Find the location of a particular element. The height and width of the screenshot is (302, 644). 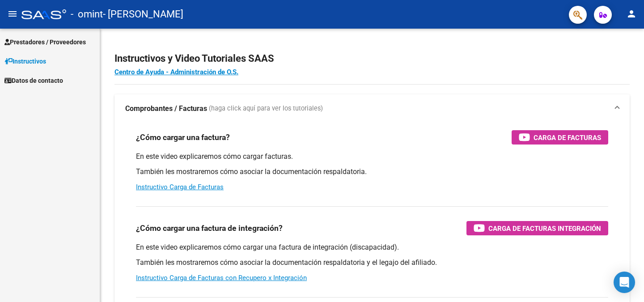

span: Datos de contacto is located at coordinates (34, 81).